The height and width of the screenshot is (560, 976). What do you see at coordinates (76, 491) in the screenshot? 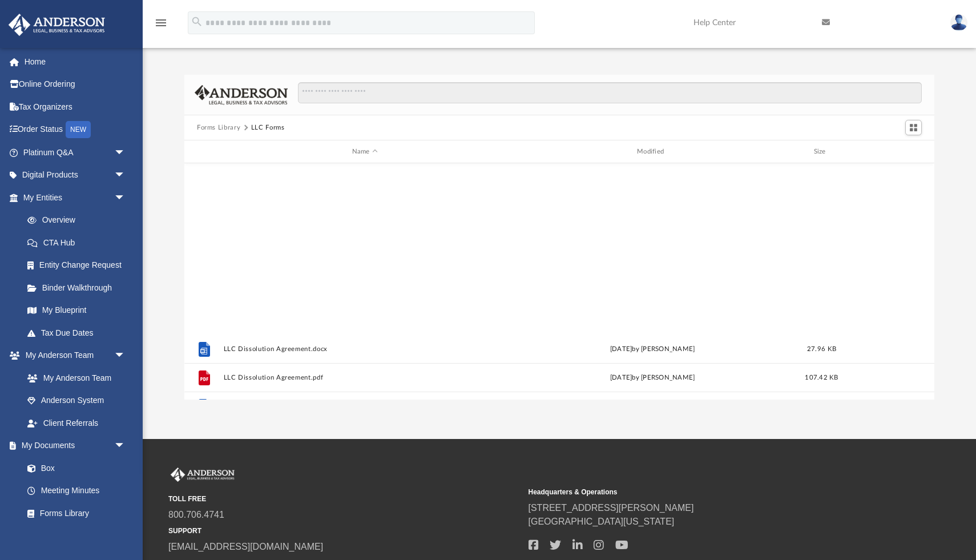
I see `a: Meeting Minutes` at bounding box center [76, 491].